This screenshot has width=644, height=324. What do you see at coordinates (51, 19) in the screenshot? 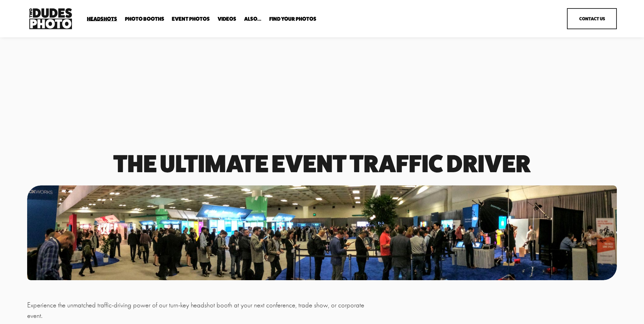
I see `img: Two Dudes Photo | Headshots, Portraits &amp; Photo Booths` at bounding box center [51, 19].